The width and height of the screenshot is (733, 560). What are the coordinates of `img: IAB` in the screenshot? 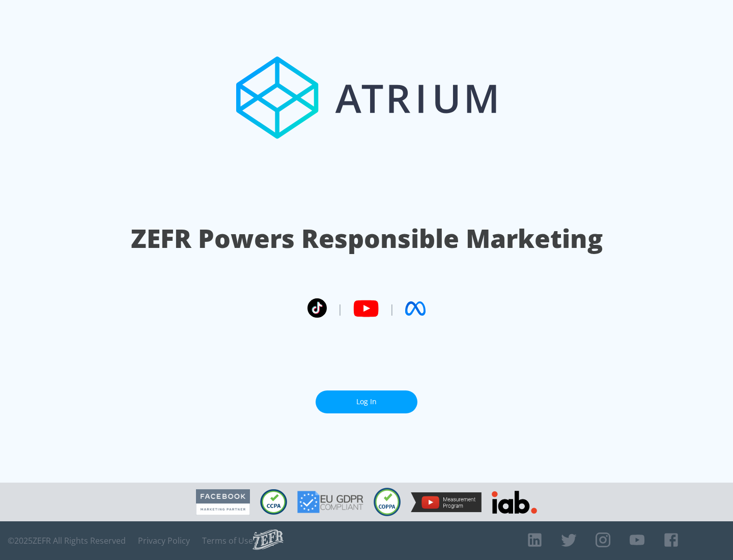 It's located at (514, 502).